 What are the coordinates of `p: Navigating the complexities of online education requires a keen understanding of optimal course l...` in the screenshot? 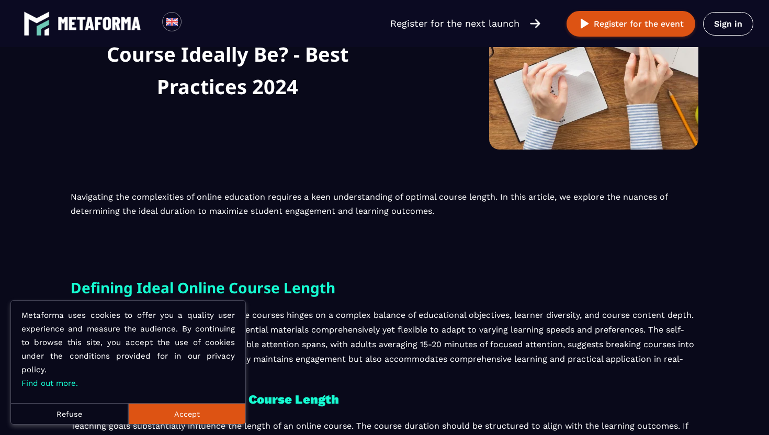 It's located at (385, 204).